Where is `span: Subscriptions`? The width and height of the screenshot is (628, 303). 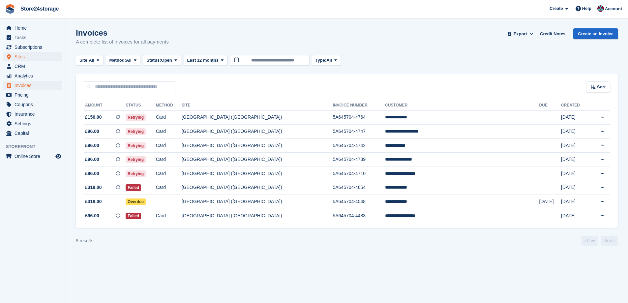
span: Subscriptions is located at coordinates (34, 47).